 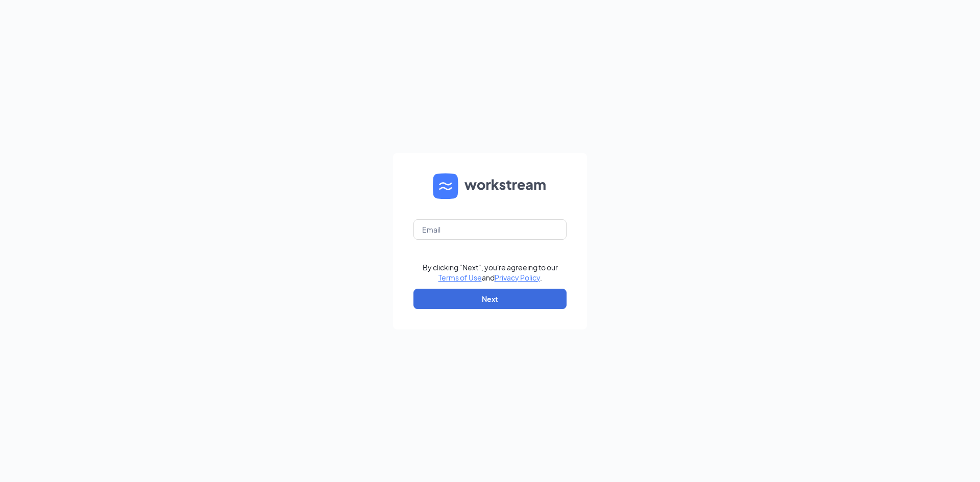 What do you see at coordinates (490, 229) in the screenshot?
I see `input: Email` at bounding box center [490, 229].